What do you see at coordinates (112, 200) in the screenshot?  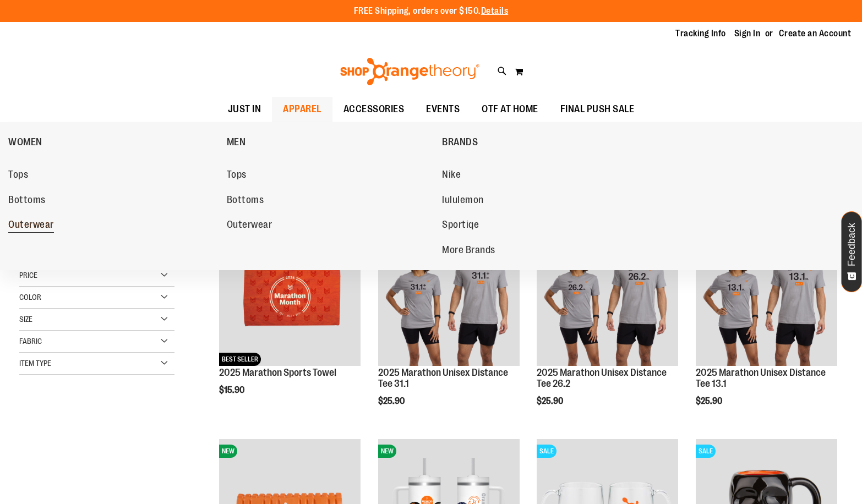 I see `a: Bottoms` at bounding box center [112, 200].